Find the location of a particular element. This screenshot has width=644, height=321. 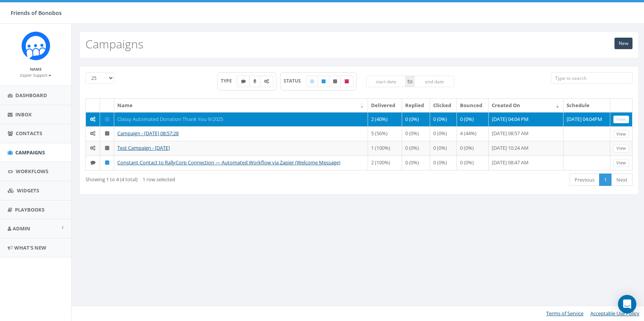

label: Text SMS is located at coordinates (243, 82).